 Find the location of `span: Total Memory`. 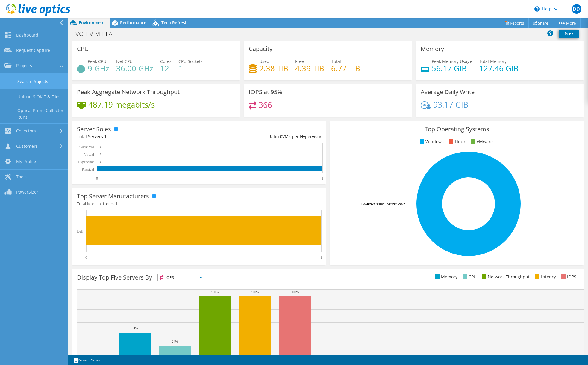

span: Total Memory is located at coordinates (493, 61).